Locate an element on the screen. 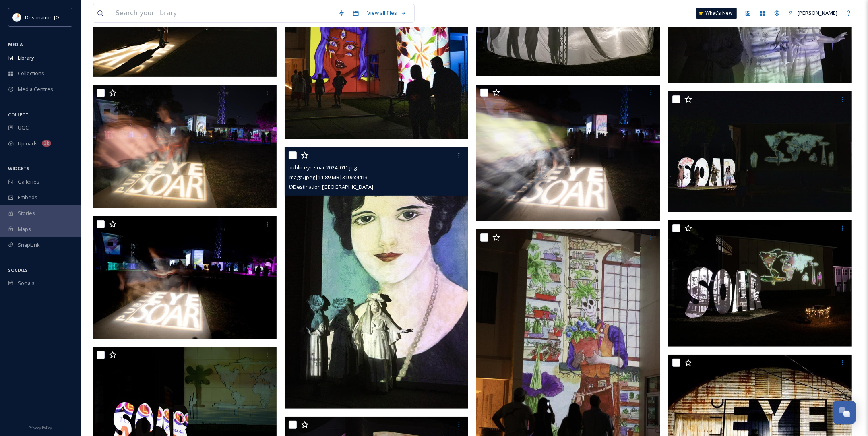 Image resolution: width=868 pixels, height=436 pixels. img: public eye soar 2024_028.jpg is located at coordinates (760, 152).